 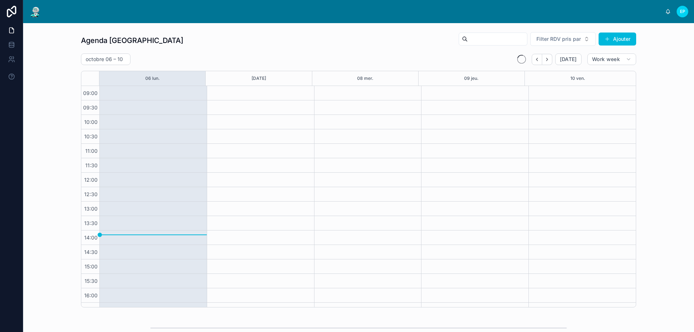 I want to click on span: 13:30, so click(x=91, y=223).